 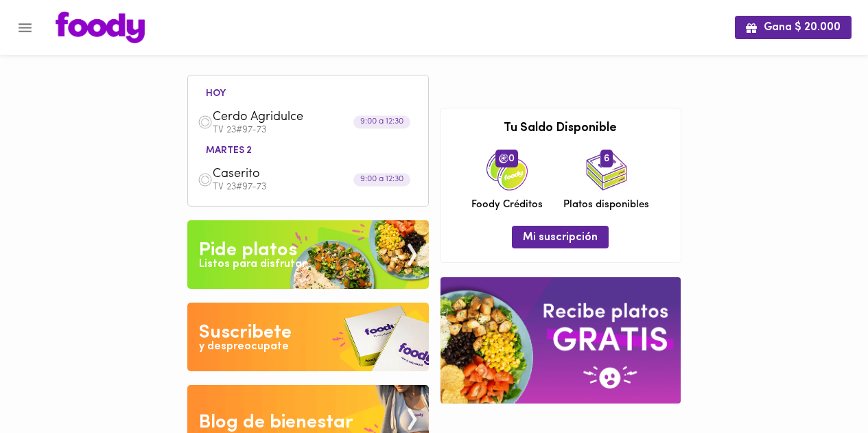 I want to click on img: logo.png, so click(x=100, y=27).